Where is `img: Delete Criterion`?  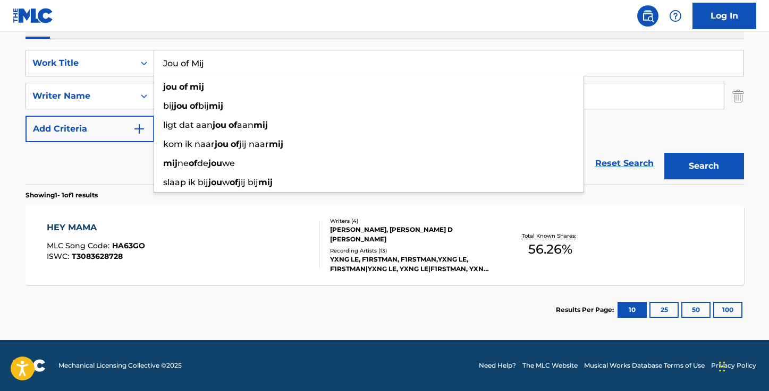
img: Delete Criterion is located at coordinates (738, 96).